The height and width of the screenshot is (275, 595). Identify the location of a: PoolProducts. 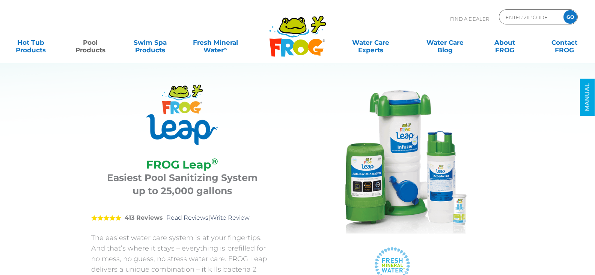
(91, 42).